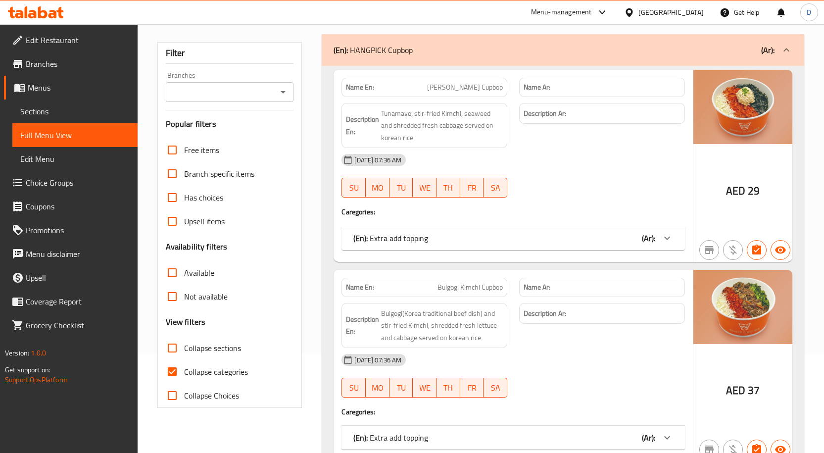 The height and width of the screenshot is (453, 824). I want to click on div: Filter, so click(230, 53).